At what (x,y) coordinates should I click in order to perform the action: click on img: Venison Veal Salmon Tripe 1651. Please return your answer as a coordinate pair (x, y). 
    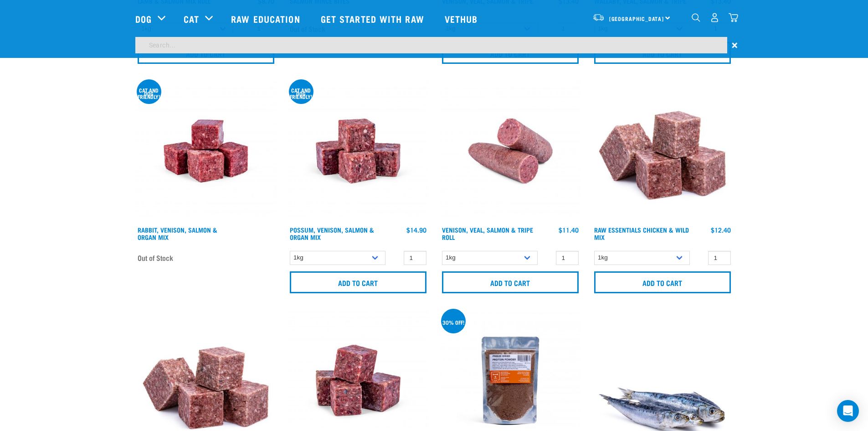
    Looking at the image, I should click on (511, 151).